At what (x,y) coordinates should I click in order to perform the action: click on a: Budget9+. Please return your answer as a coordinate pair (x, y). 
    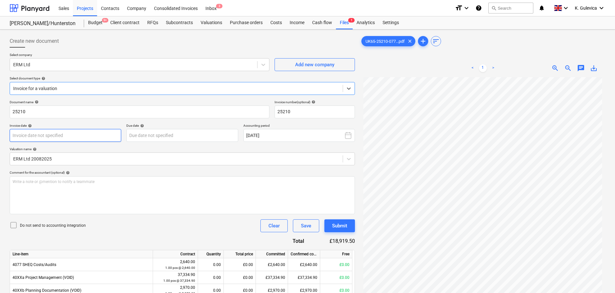
    Looking at the image, I should click on (95, 23).